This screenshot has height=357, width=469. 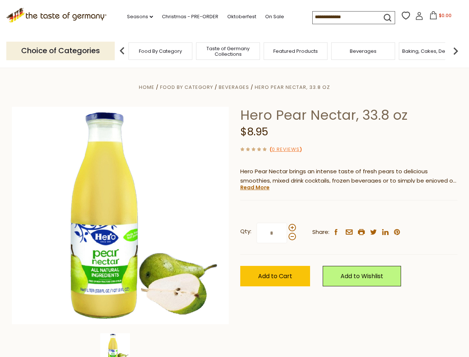 I want to click on a: Featured Products, so click(x=296, y=51).